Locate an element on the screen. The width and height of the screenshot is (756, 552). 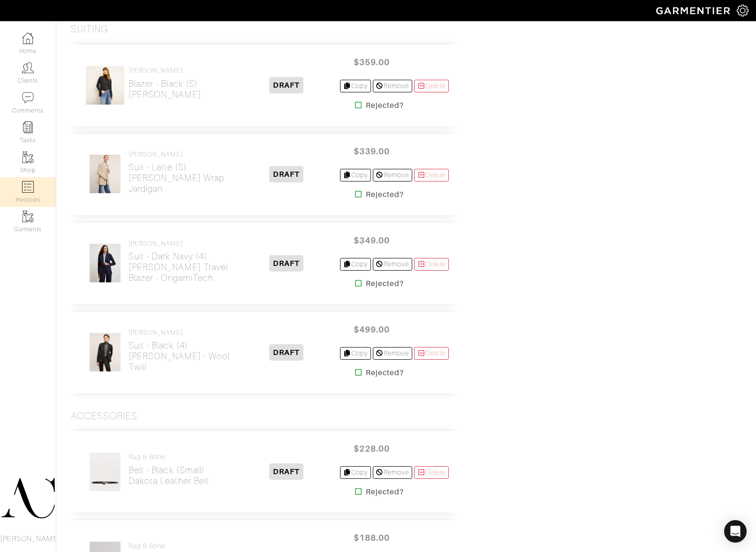
h3: Suiting is located at coordinates (90, 29).